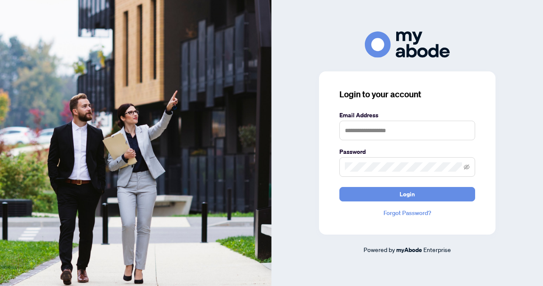 The height and width of the screenshot is (286, 543). What do you see at coordinates (408, 194) in the screenshot?
I see `button: Login` at bounding box center [408, 194].